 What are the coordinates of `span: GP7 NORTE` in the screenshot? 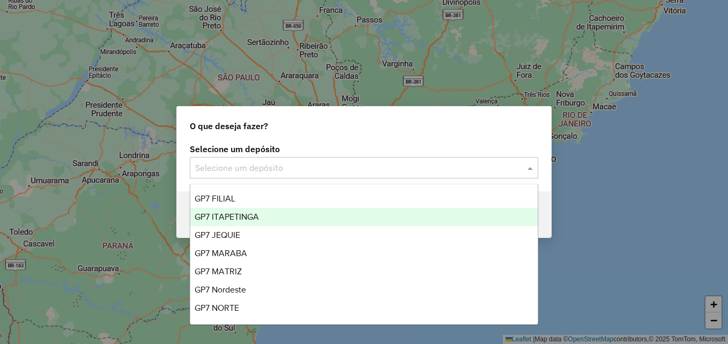 It's located at (216, 308).